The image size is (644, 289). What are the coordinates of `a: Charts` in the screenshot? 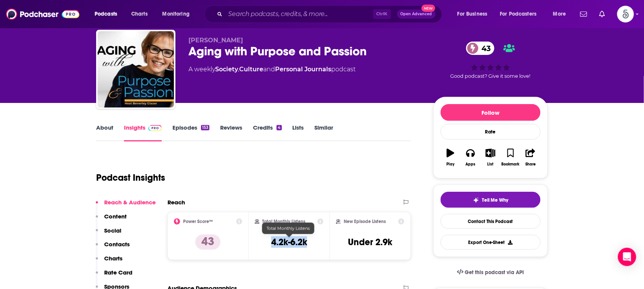 It's located at (140, 14).